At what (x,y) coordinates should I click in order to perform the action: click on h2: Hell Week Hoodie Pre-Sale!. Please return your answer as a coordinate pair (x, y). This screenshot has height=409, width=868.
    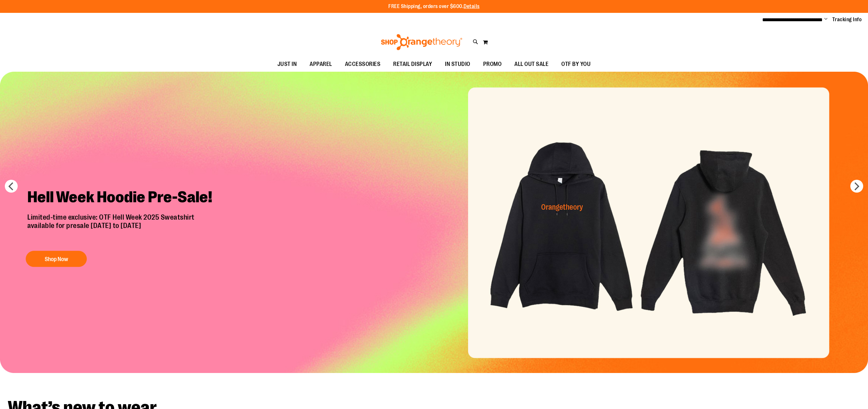
    Looking at the image, I should click on (123, 197).